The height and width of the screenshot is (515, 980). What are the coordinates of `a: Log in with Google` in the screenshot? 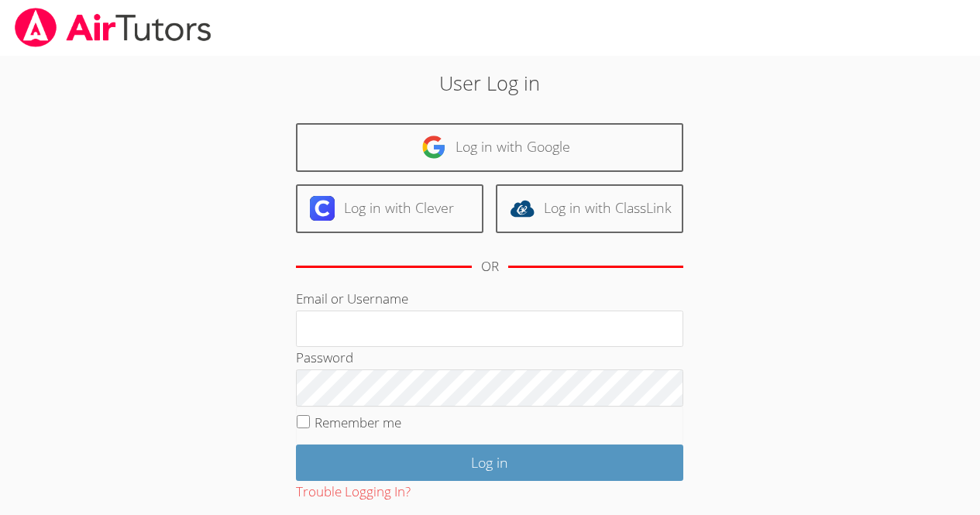 It's located at (490, 147).